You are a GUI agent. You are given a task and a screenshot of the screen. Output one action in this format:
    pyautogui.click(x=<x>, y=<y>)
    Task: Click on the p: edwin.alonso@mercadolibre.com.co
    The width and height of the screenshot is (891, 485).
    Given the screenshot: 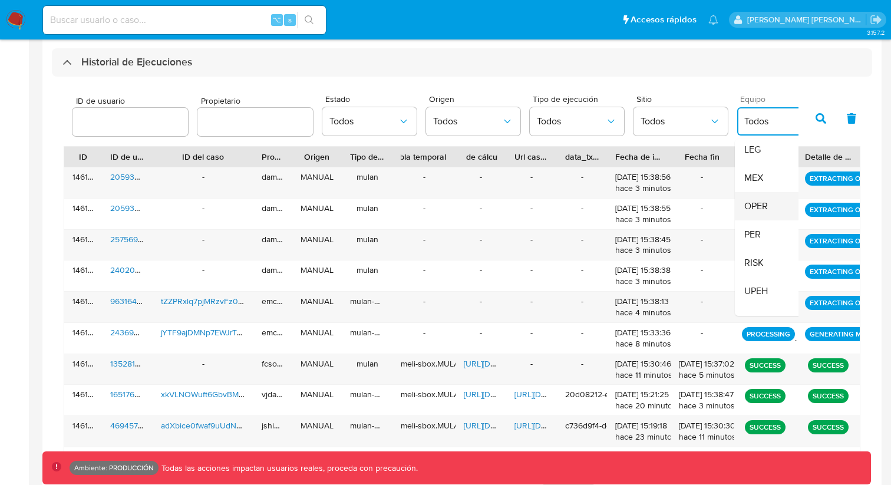 What is the action you would take?
    pyautogui.click(x=807, y=19)
    